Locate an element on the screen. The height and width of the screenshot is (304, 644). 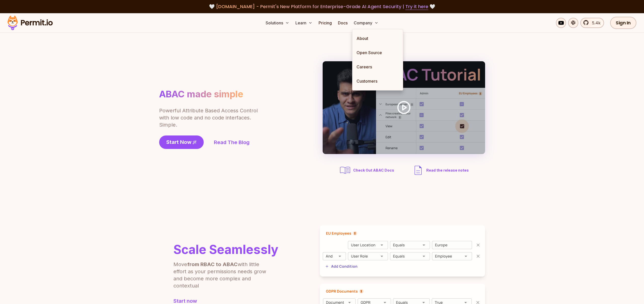
a: 5.4k is located at coordinates (592, 23).